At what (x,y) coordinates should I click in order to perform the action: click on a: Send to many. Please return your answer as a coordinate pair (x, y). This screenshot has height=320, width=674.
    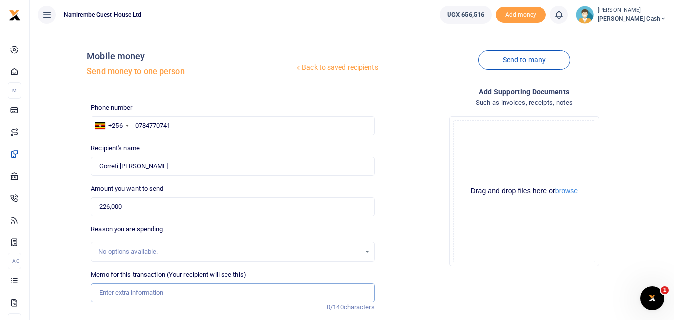
    Looking at the image, I should click on (525, 60).